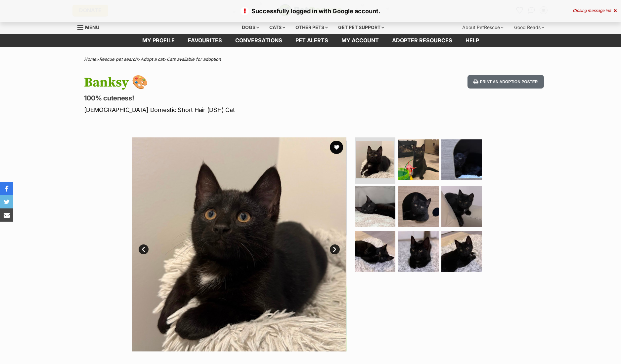  I want to click on div: Dogs, so click(251, 28).